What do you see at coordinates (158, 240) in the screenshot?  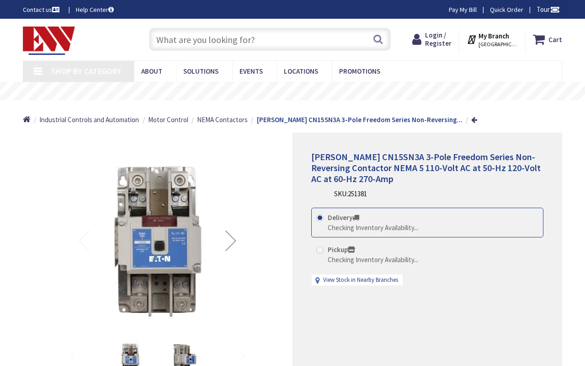 I see `img: Eaton CN15SN3A 3-Pole Freedom Series Non-Reversing Contactor NEMA 5 110-Volt AC at 50-Hz 120-Volt...` at bounding box center [158, 240].